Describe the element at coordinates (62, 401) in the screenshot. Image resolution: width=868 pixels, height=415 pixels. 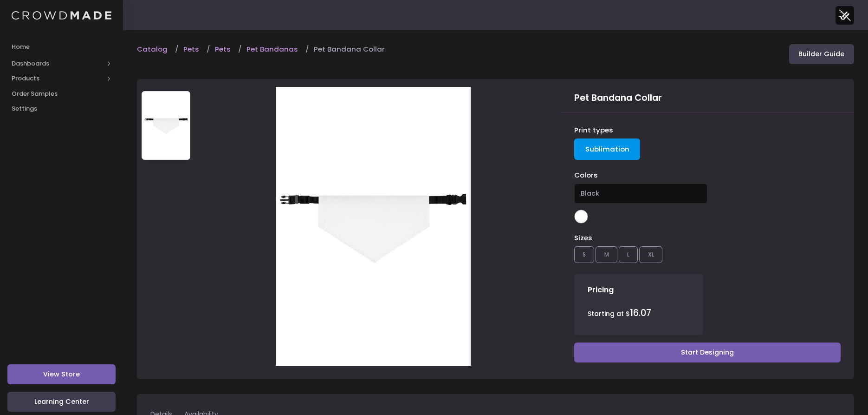
I see `a: Learning Center` at that location.